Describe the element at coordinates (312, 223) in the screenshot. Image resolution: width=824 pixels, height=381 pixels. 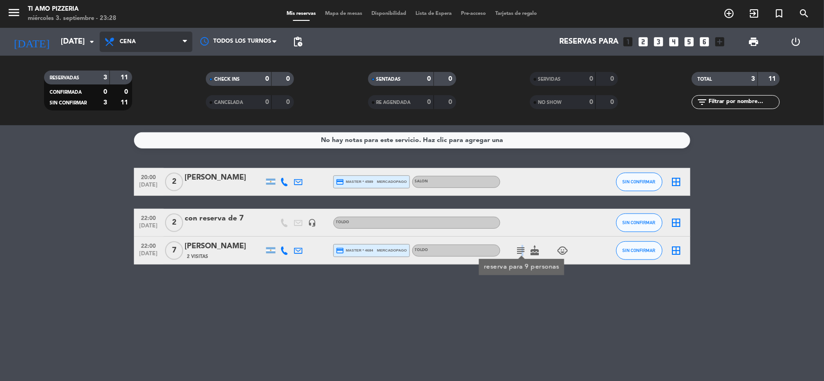
I see `i: headset_mic` at that location.